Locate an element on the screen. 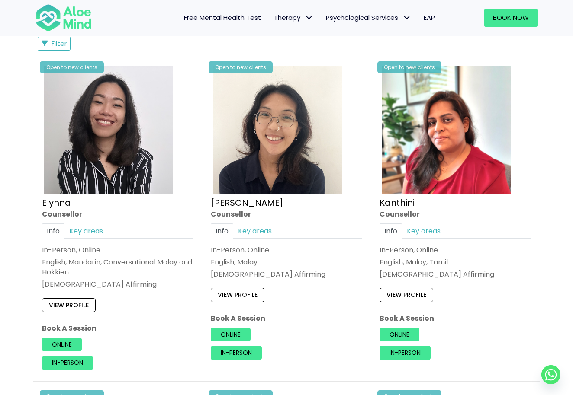  nav: Menu is located at coordinates (272, 18).